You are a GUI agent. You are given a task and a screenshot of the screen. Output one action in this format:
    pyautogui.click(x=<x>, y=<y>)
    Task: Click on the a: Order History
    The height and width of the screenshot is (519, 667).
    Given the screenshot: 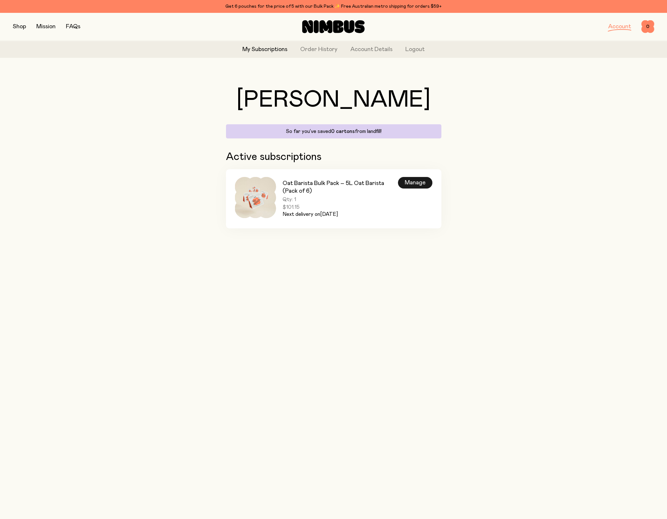 What is the action you would take?
    pyautogui.click(x=319, y=49)
    